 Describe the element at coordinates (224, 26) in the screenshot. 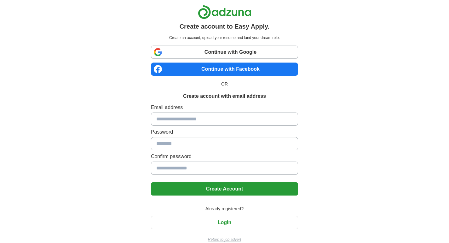

I see `h1: Create account to Easy Apply.` at that location.